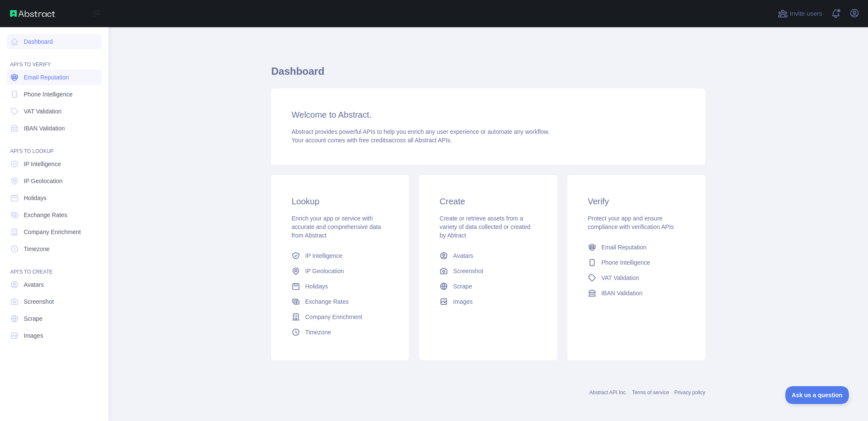  I want to click on a: Terms of service, so click(650, 392).